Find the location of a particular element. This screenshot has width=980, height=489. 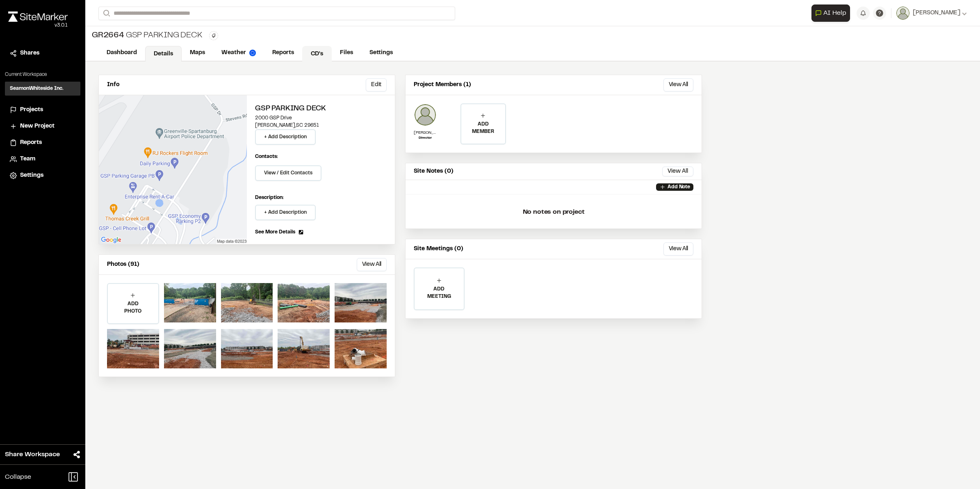

span: AI Help is located at coordinates (835, 13).